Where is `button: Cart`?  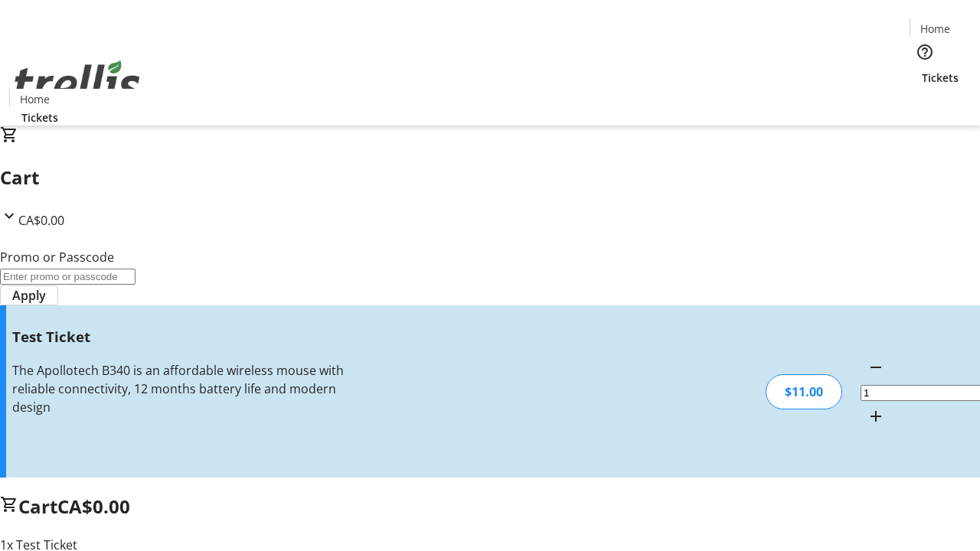
button: Cart is located at coordinates (925, 101).